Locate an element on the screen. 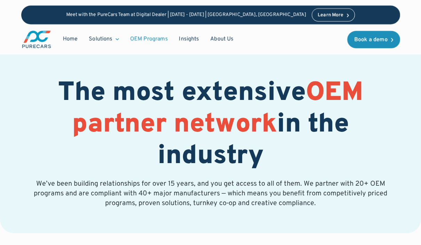 This screenshot has height=245, width=421. a: About Us is located at coordinates (222, 39).